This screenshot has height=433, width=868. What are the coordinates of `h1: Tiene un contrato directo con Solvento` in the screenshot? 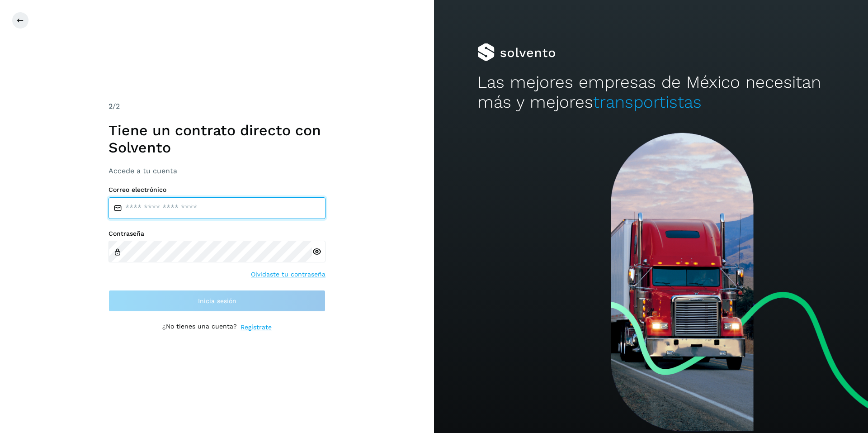 It's located at (217, 139).